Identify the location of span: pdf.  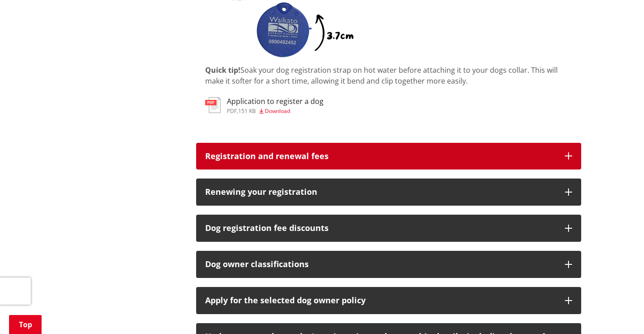
(232, 111).